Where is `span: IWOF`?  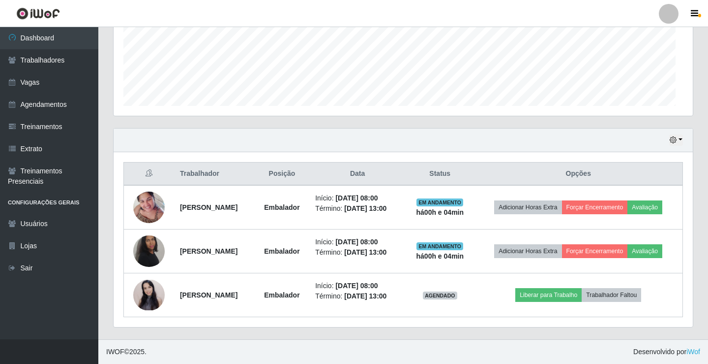 span: IWOF is located at coordinates (115, 351).